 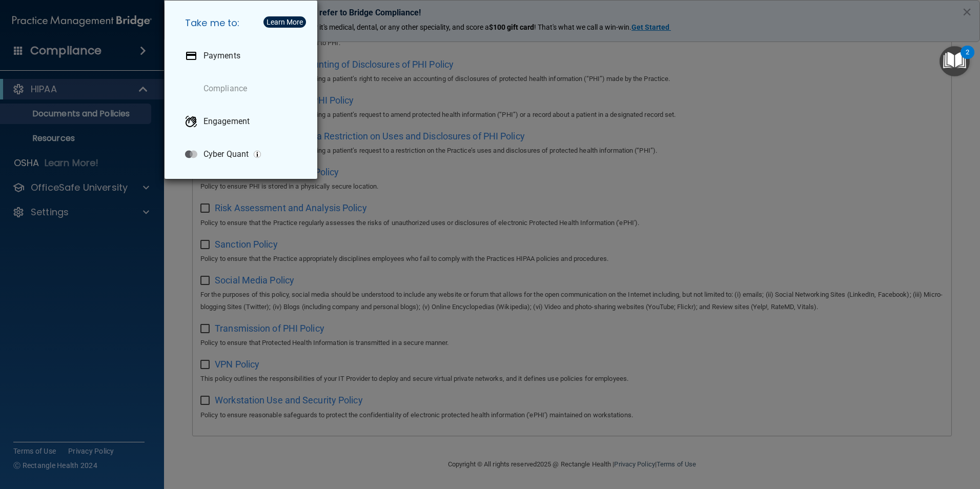 I want to click on p: Cyber Quant, so click(x=226, y=154).